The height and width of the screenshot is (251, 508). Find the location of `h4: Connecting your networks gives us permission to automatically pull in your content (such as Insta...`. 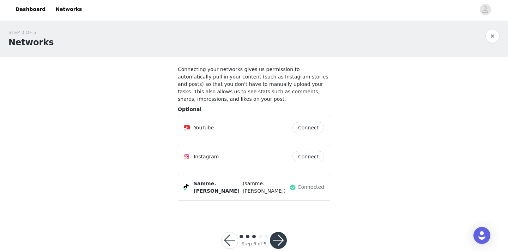

h4: Connecting your networks gives us permission to automatically pull in your content (such as Insta... is located at coordinates (254, 84).